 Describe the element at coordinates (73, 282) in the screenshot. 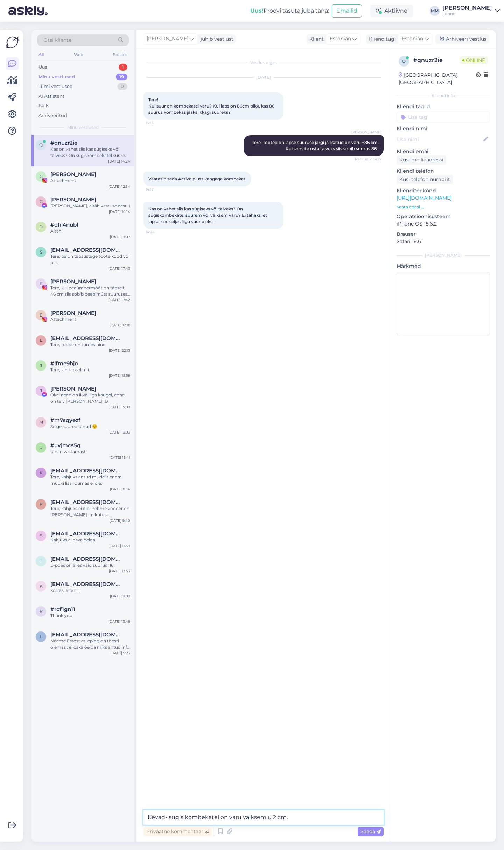

I see `span: Katre Kallaste` at that location.